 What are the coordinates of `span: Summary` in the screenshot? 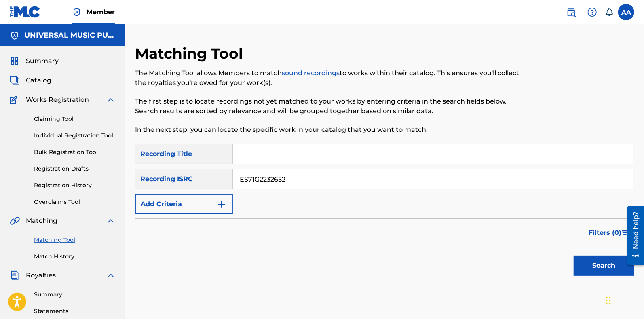 It's located at (42, 61).